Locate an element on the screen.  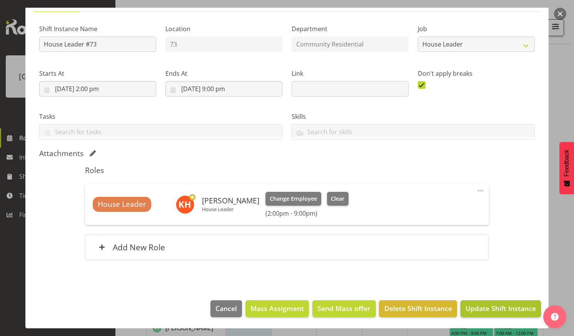
h5: Attachments is located at coordinates (61, 154).